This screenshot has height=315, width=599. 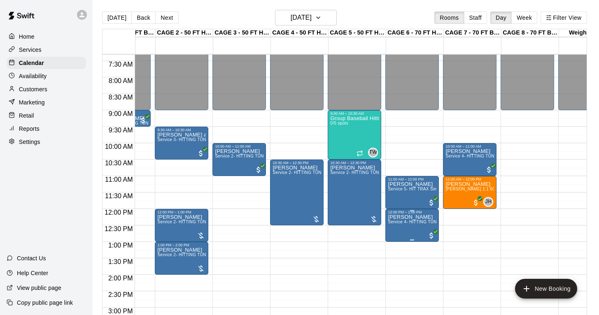 I want to click on div: Services, so click(x=46, y=50).